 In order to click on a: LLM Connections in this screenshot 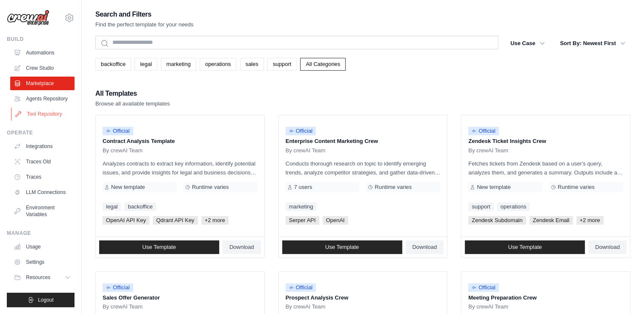, I will do `click(42, 192)`.